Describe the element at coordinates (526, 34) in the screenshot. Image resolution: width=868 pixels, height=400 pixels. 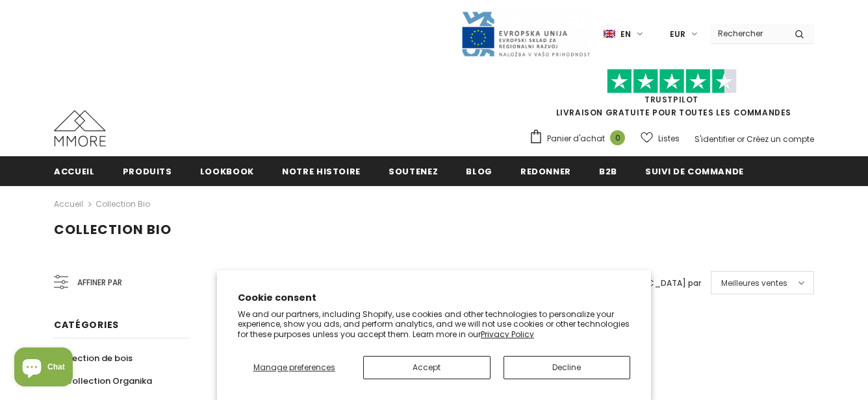
I see `img: Javni Razpis` at that location.